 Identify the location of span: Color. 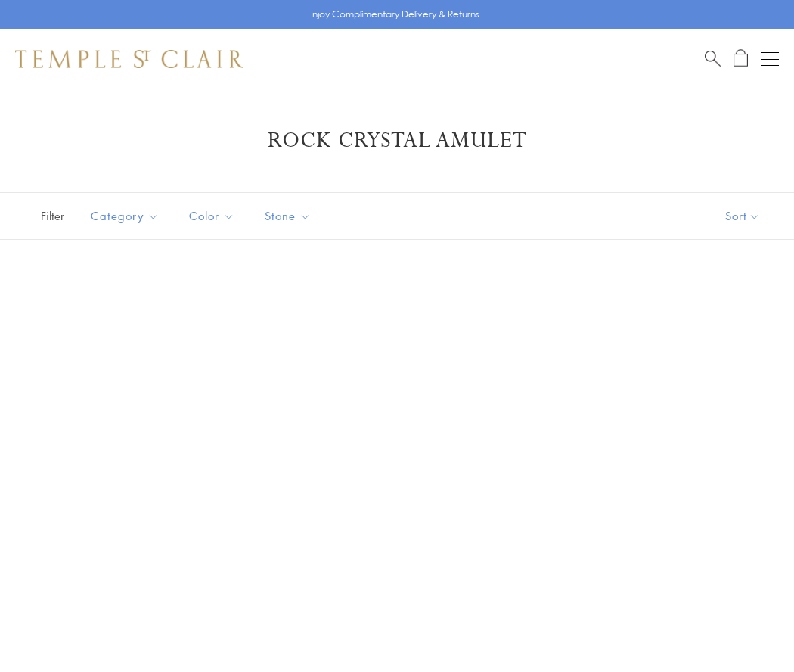
(213, 216).